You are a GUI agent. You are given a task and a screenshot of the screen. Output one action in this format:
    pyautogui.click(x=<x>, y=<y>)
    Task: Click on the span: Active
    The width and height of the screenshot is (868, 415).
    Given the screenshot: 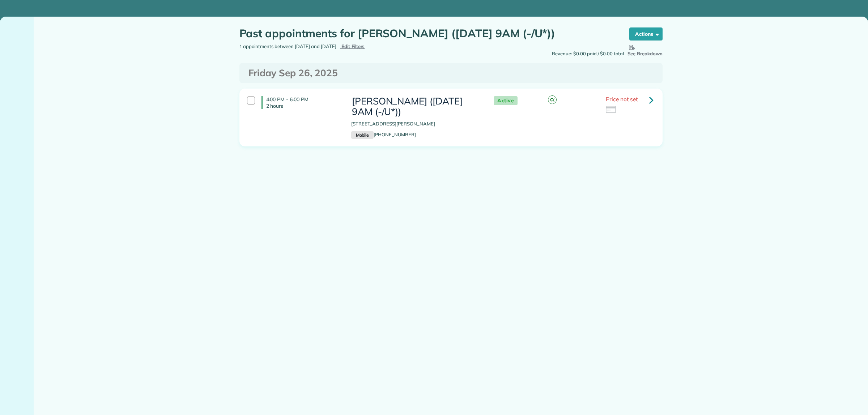 What is the action you would take?
    pyautogui.click(x=505, y=101)
    